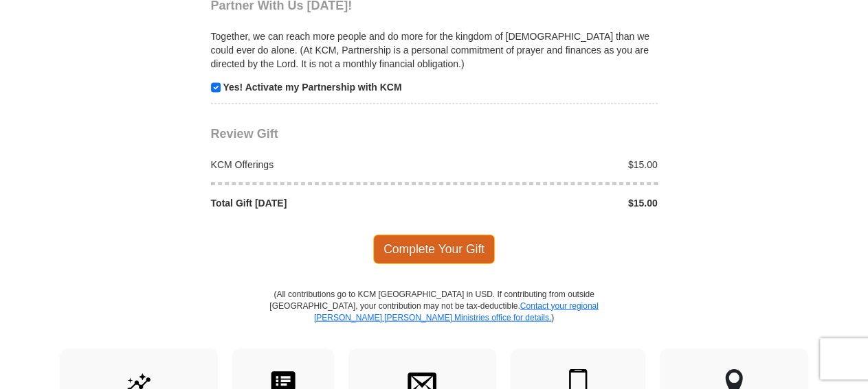 This screenshot has height=389, width=868. I want to click on strong: Yes! Activate my Partnership with KCM, so click(312, 88).